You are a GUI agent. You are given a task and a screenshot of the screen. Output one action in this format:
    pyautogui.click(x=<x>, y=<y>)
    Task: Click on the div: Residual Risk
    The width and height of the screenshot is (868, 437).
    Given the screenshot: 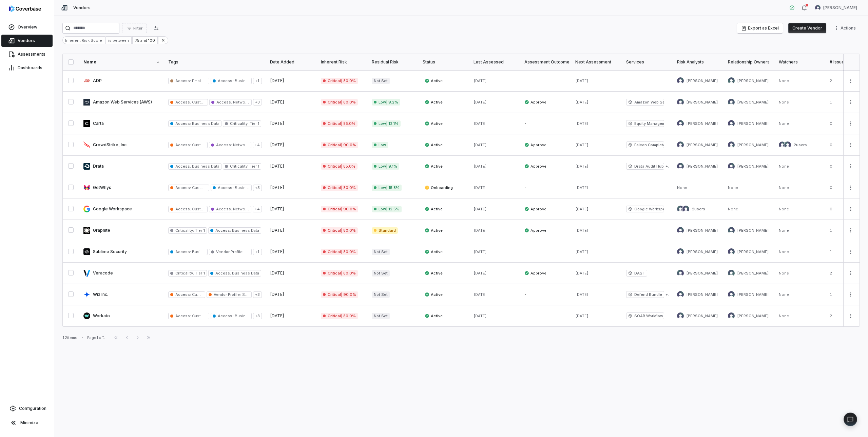 What is the action you would take?
    pyautogui.click(x=393, y=62)
    